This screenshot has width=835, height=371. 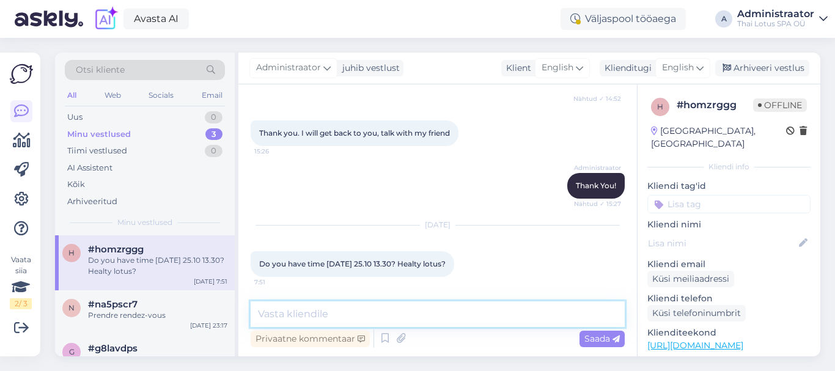 I want to click on div: A, so click(x=724, y=19).